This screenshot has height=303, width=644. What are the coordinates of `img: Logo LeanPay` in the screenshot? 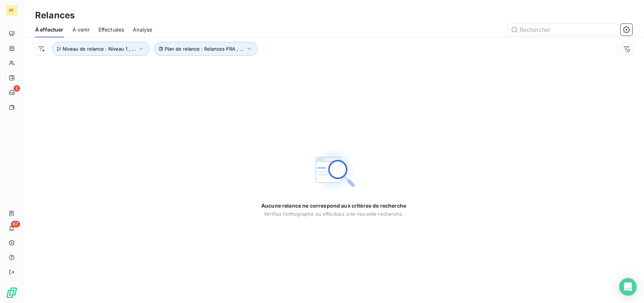 It's located at (12, 293).